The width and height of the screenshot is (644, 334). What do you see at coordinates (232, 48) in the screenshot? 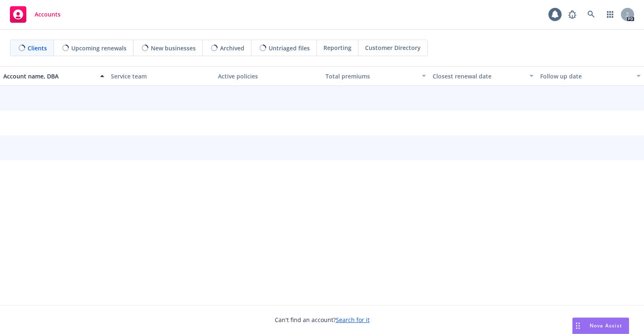
I see `span: Archived` at bounding box center [232, 48].